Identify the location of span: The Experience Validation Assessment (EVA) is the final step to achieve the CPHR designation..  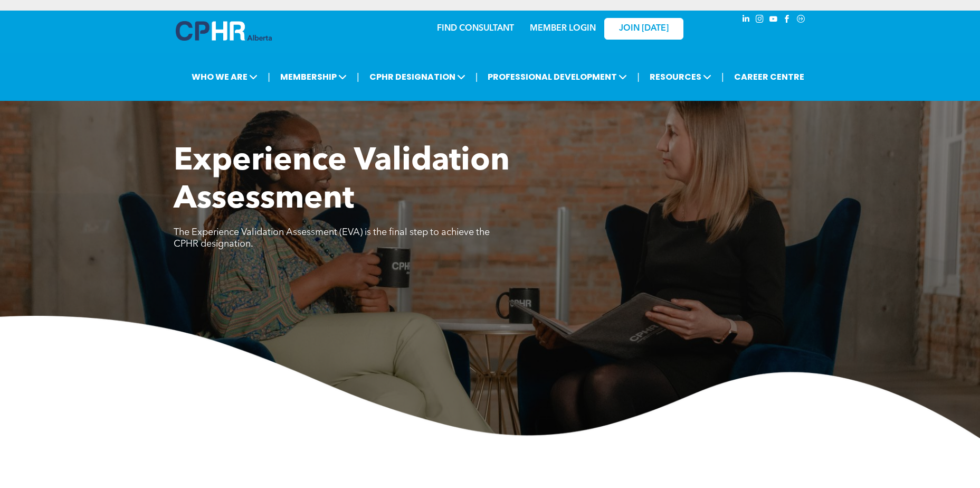
(332, 238).